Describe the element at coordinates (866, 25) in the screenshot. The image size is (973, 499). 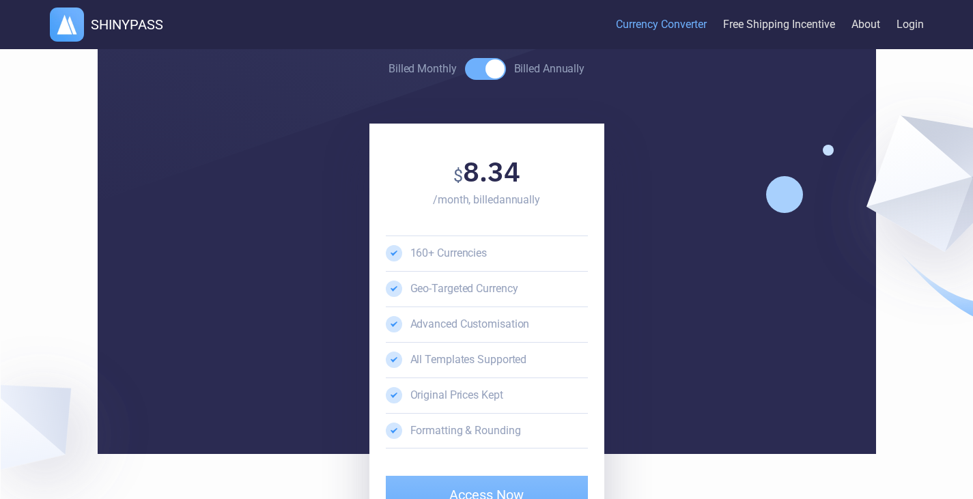
I see `a: About` at that location.